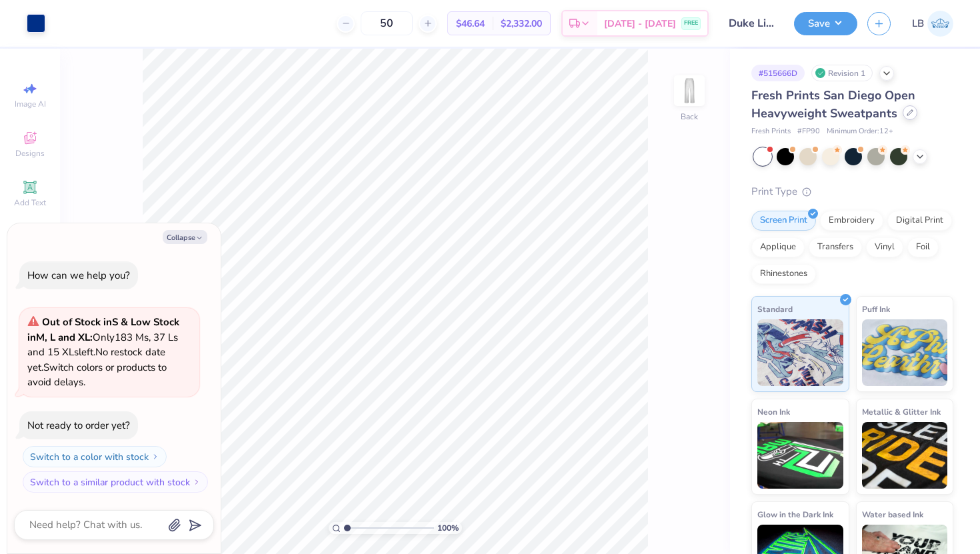 Image resolution: width=980 pixels, height=554 pixels. I want to click on div: Transfers, so click(836, 248).